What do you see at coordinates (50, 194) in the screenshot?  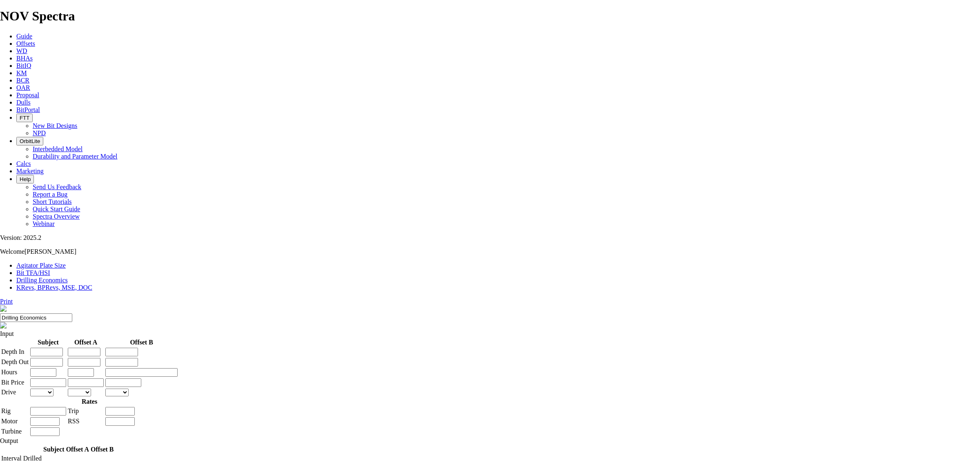 I see `a: Report a Bug` at bounding box center [50, 194].